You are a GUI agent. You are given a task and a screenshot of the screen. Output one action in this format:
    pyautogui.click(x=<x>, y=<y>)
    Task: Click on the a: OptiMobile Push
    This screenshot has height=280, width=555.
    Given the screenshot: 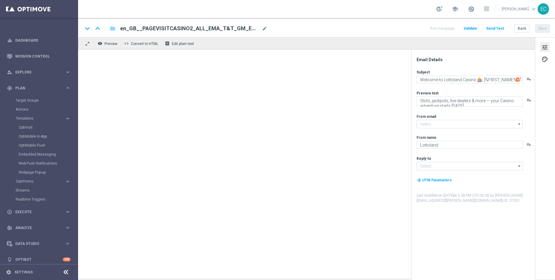 What is the action you would take?
    pyautogui.click(x=41, y=146)
    